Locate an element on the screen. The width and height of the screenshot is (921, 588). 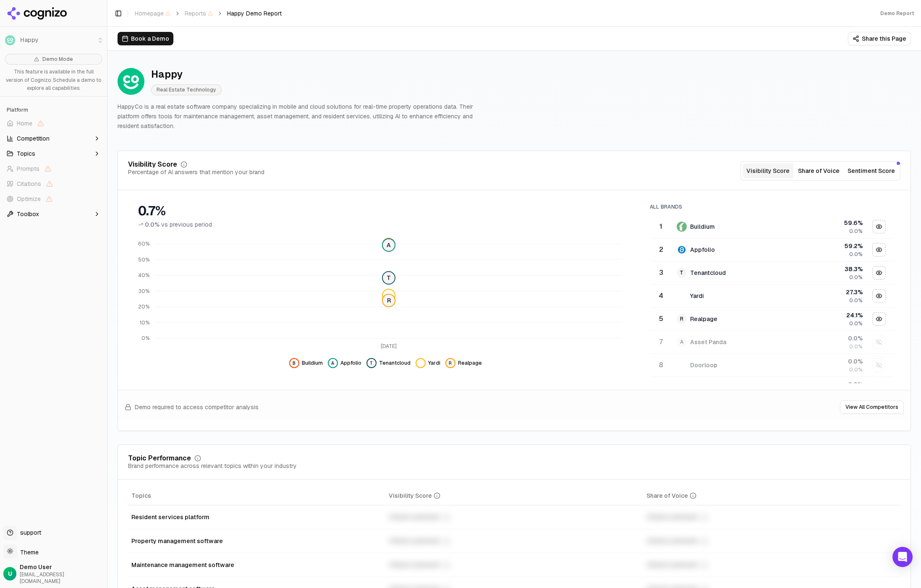
div: 0.7% is located at coordinates (385, 211).